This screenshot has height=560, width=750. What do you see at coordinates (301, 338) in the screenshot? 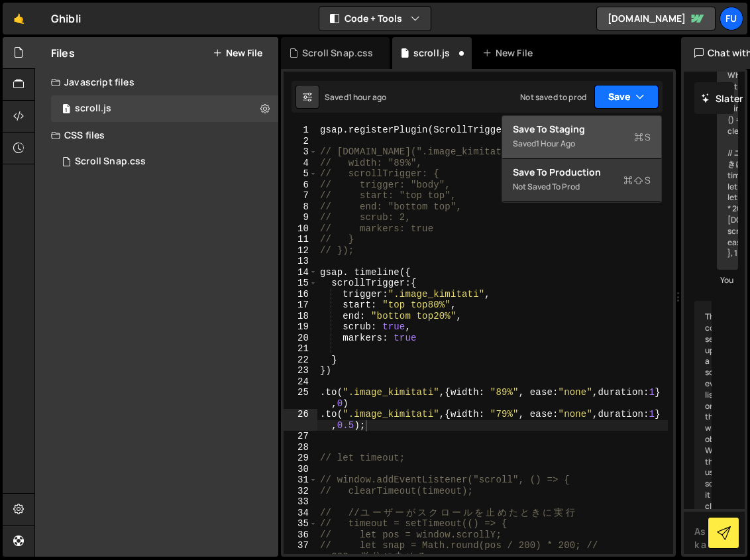
I see `div: 20` at bounding box center [301, 338].